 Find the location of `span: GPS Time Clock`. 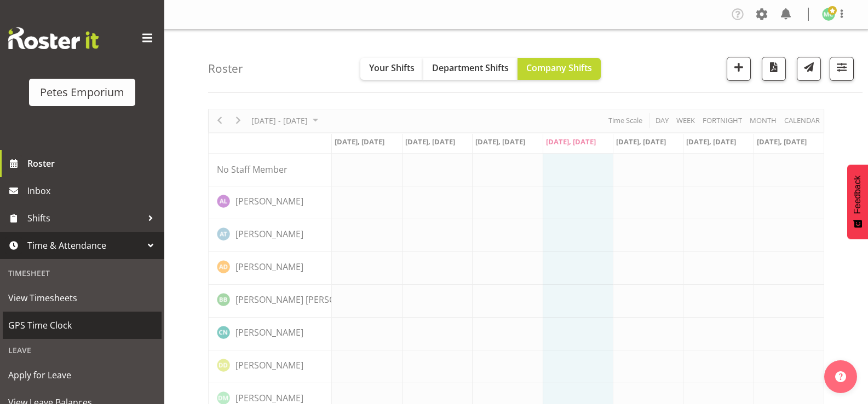

span: GPS Time Clock is located at coordinates (82, 326).